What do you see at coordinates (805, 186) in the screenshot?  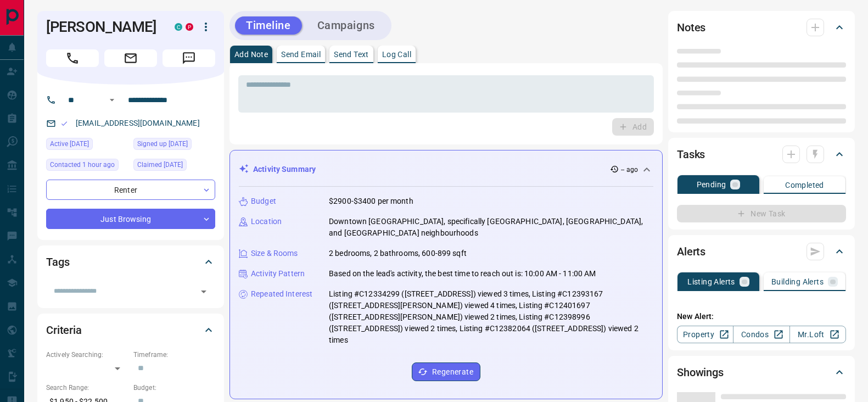 I see `p: Completed` at bounding box center [805, 186].